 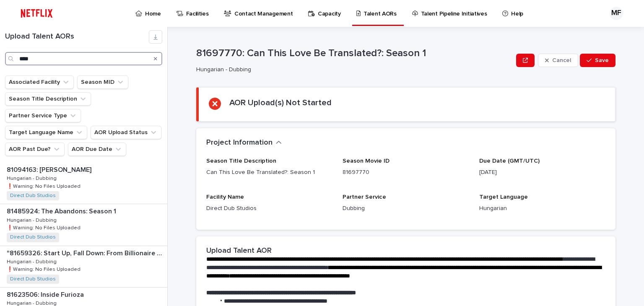 I want to click on span: Save, so click(x=602, y=60).